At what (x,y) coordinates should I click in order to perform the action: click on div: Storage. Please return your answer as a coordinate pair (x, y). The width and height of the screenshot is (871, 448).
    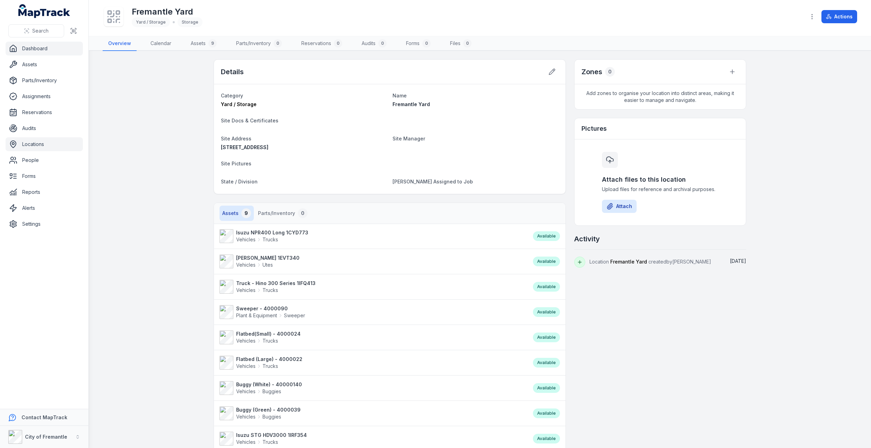
    Looking at the image, I should click on (190, 22).